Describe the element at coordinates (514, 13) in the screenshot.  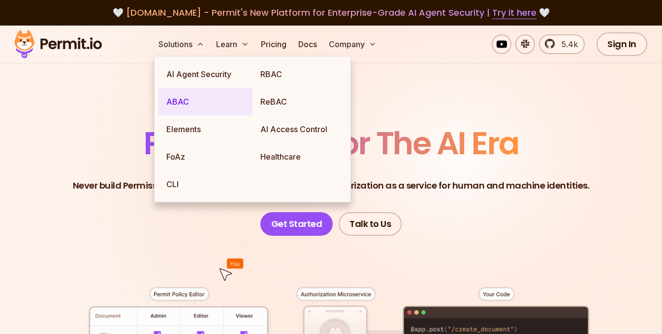
I see `a: Try it here` at that location.